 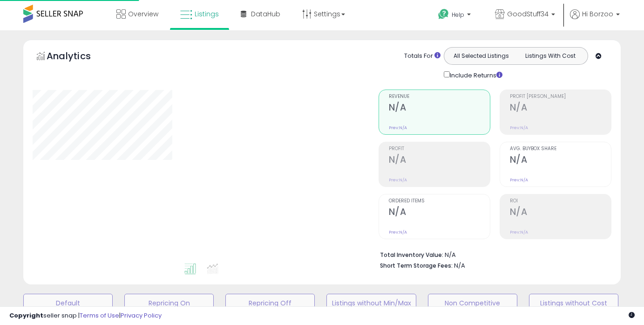 What do you see at coordinates (26, 315) in the screenshot?
I see `strong: Copyright` at bounding box center [26, 315].